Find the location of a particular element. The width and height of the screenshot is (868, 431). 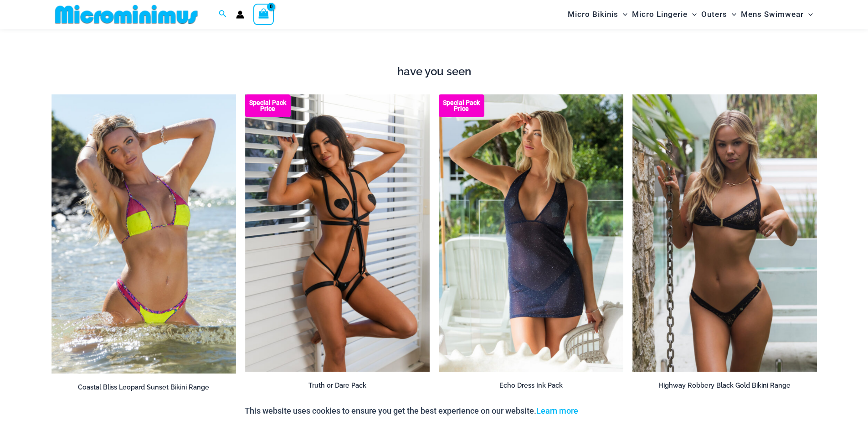

button: Accept is located at coordinates (604, 410).